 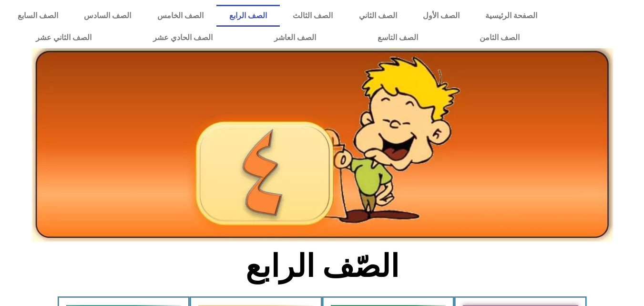 I want to click on a: الصف العاشر, so click(x=294, y=37).